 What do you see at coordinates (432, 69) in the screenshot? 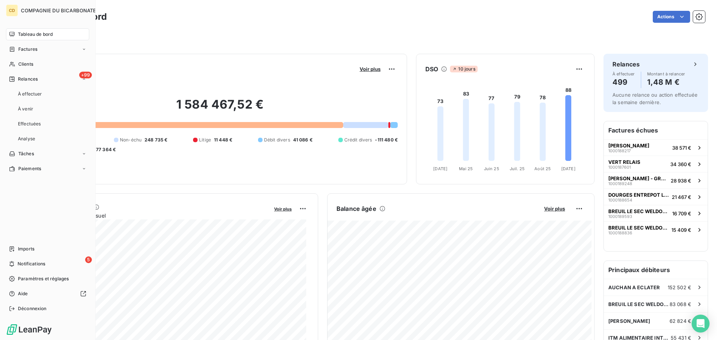
I see `h6: DSO` at bounding box center [432, 69].